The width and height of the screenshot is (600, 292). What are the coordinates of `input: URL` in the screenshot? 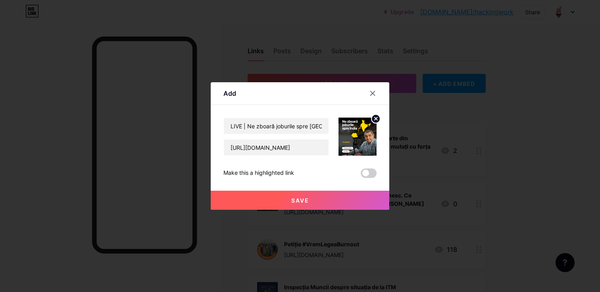 It's located at (276, 147).